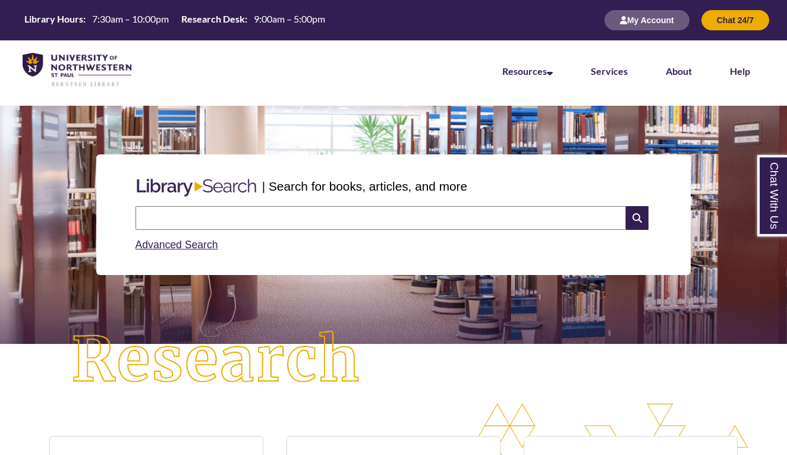 The image size is (787, 455). Describe the element at coordinates (646, 20) in the screenshot. I see `button: My Account` at that location.